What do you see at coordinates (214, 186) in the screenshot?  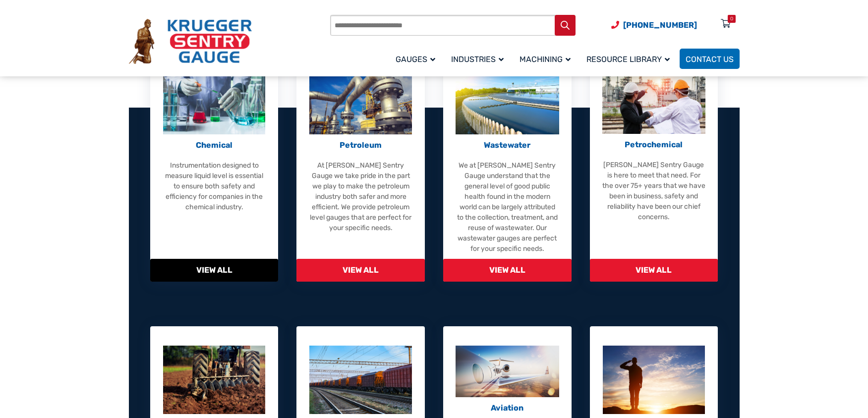 I see `p: Instrumentation designed to measure liquid level is essential to ensure both safety and efficienc...` at bounding box center [214, 186].